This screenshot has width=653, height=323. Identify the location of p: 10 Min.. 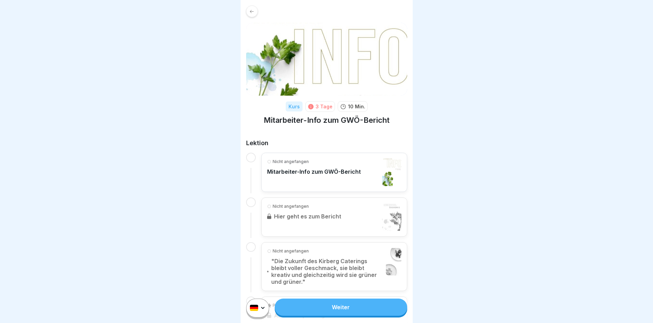
(357, 106).